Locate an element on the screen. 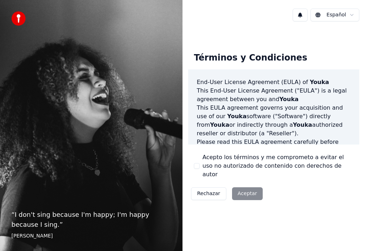  p: This End-User License Agreement ("EULA") is a legal agreement between you and is located at coordinates (273, 95).